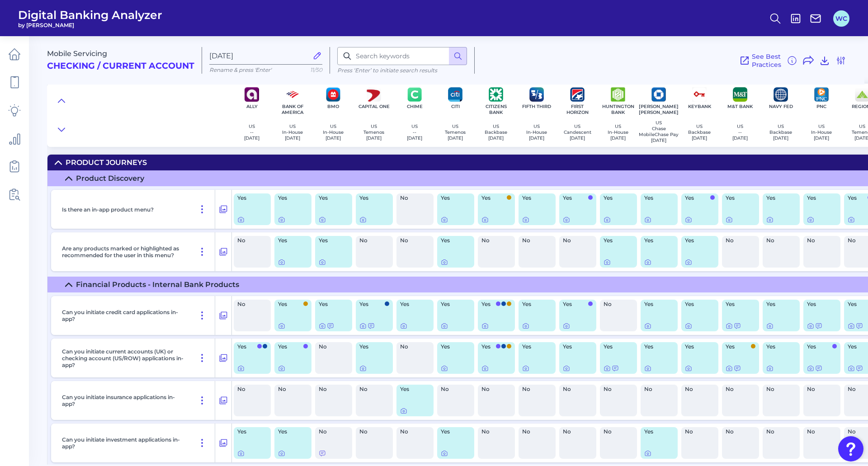  What do you see at coordinates (496, 110) in the screenshot?
I see `p: Citizens Bank` at bounding box center [496, 110].